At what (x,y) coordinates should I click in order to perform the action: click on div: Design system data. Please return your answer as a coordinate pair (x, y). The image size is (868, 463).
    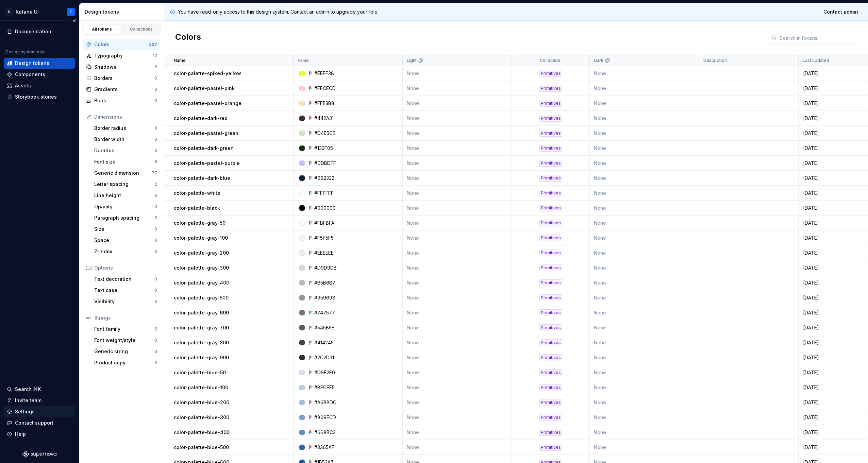
    Looking at the image, I should click on (25, 52).